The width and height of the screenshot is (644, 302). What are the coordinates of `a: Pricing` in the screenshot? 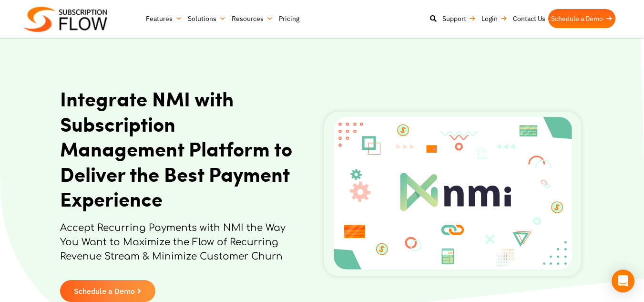 It's located at (289, 19).